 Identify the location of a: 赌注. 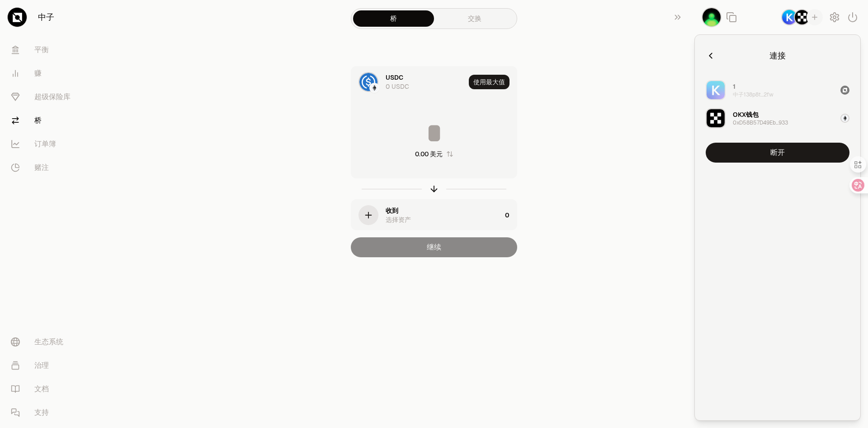
(51, 168).